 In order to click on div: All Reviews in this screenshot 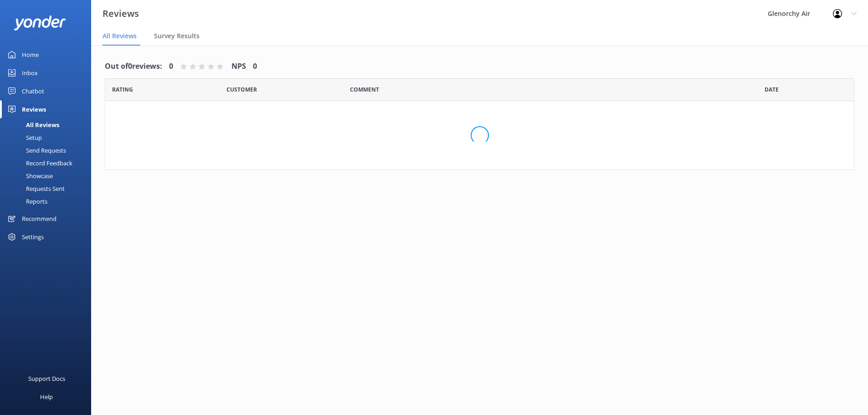, I will do `click(32, 125)`.